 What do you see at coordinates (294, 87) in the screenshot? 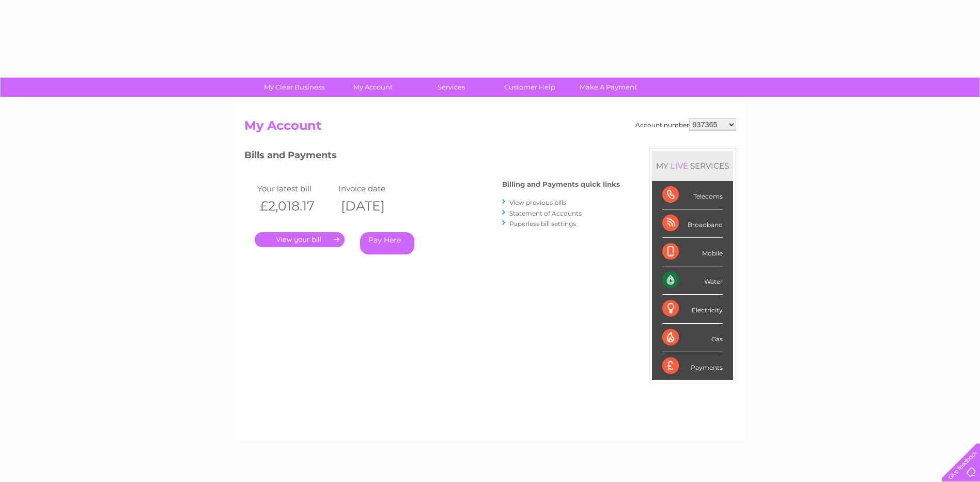
I see `a: My Clear Business` at bounding box center [294, 87].